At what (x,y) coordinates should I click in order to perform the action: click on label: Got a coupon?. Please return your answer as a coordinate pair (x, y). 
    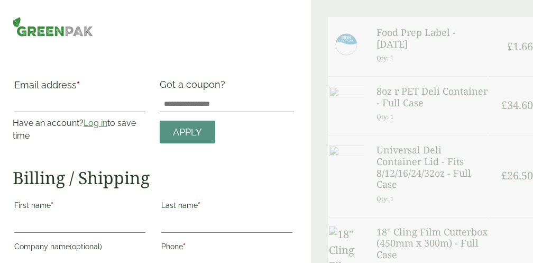
    Looking at the image, I should click on (194, 87).